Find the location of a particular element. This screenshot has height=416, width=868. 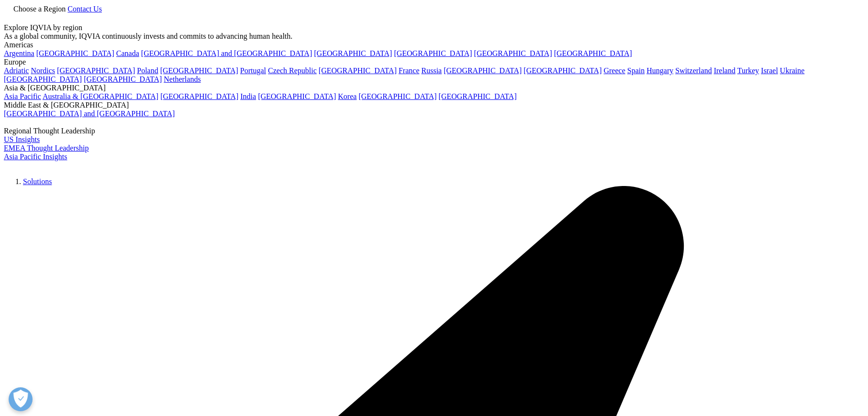

a: Asia Pacific is located at coordinates (22, 96).